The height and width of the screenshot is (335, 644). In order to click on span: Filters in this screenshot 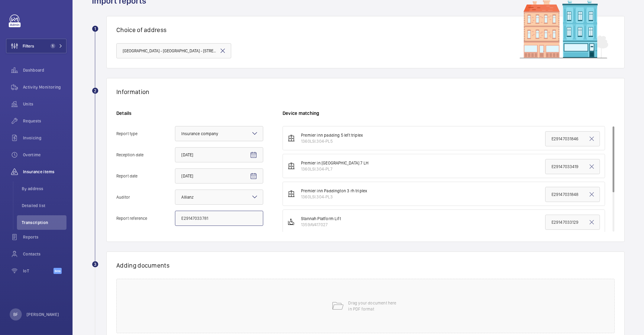, I will do `click(29, 46)`.